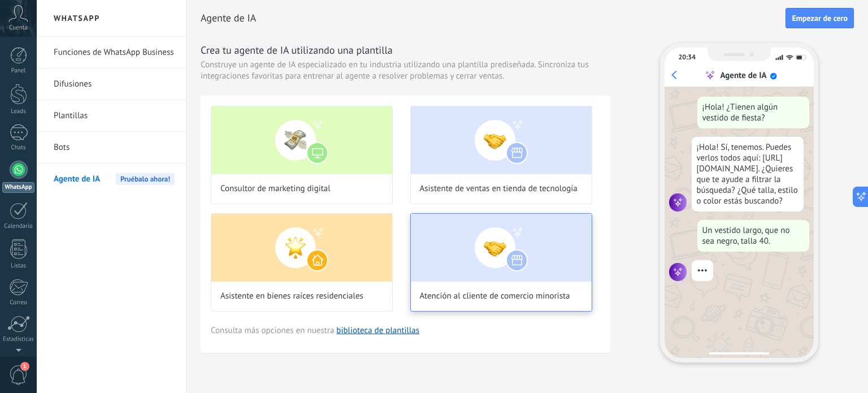 Image resolution: width=868 pixels, height=393 pixels. What do you see at coordinates (19, 147) in the screenshot?
I see `div: Chats` at bounding box center [19, 147].